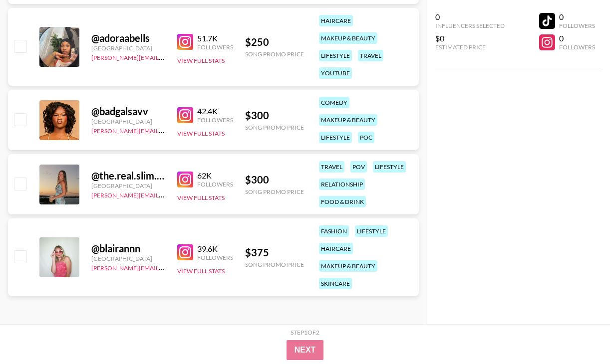  I want to click on div: poc, so click(366, 137).